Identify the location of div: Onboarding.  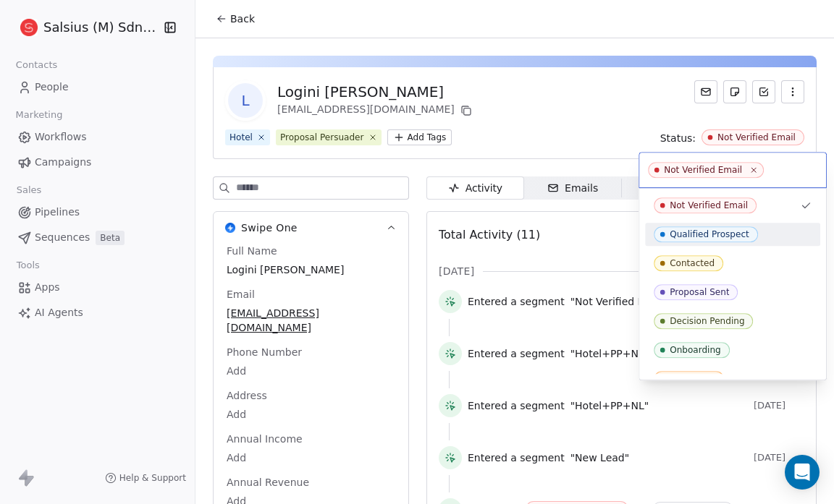
(694, 350).